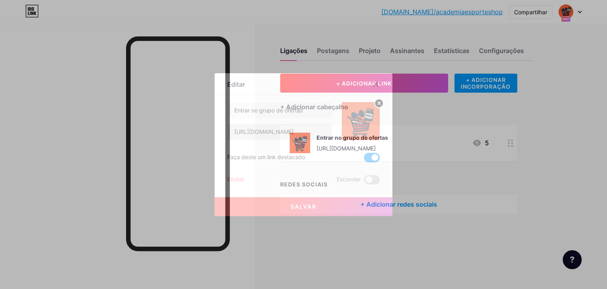 This screenshot has height=289, width=607. What do you see at coordinates (280, 132) in the screenshot?
I see `input: URL` at bounding box center [280, 132].